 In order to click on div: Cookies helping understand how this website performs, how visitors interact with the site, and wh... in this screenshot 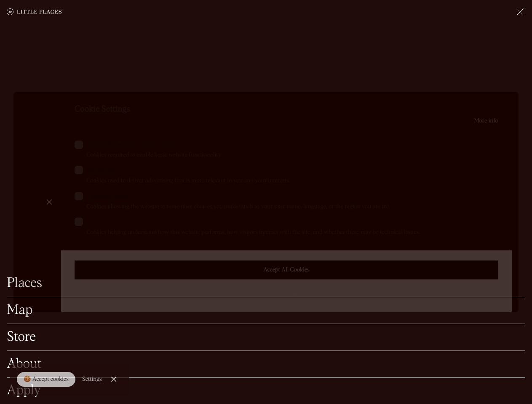, I will do `click(292, 233)`.